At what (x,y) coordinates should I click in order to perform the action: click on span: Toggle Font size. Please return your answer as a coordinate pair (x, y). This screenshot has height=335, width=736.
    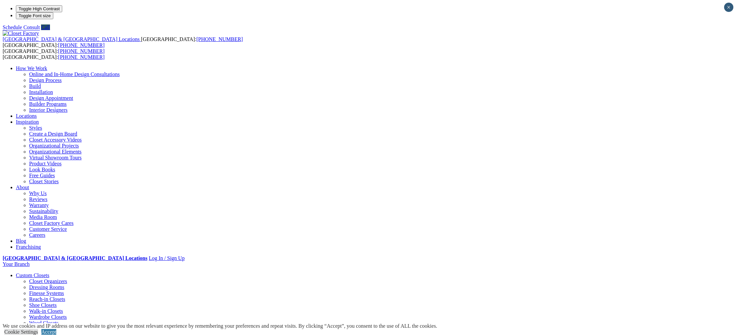
    Looking at the image, I should click on (34, 16).